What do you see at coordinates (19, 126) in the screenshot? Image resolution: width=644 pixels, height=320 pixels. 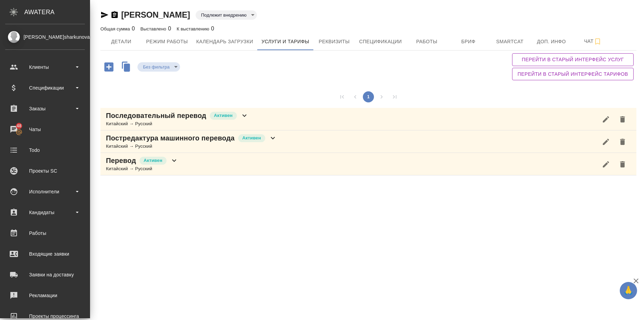 I see `span: 48` at bounding box center [19, 126].